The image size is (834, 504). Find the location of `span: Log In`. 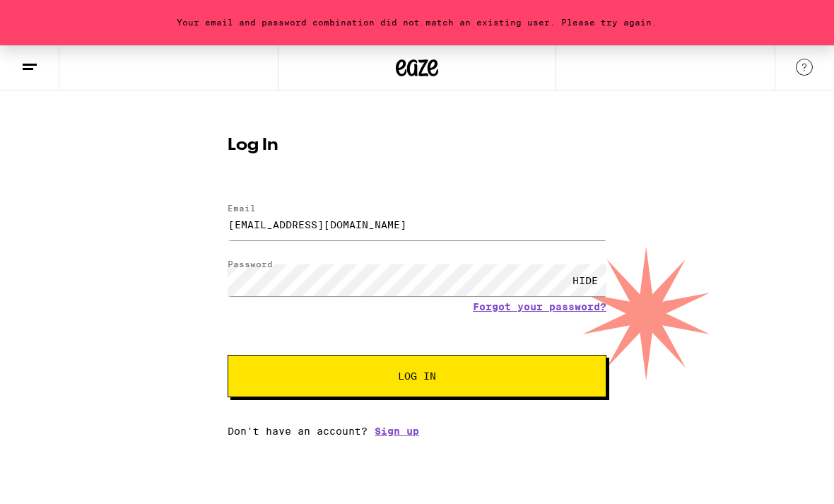

span: Log In is located at coordinates (417, 376).